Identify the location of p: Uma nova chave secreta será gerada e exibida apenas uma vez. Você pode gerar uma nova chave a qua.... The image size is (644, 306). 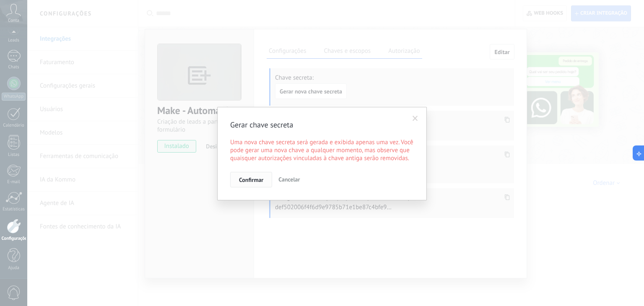
(322, 150).